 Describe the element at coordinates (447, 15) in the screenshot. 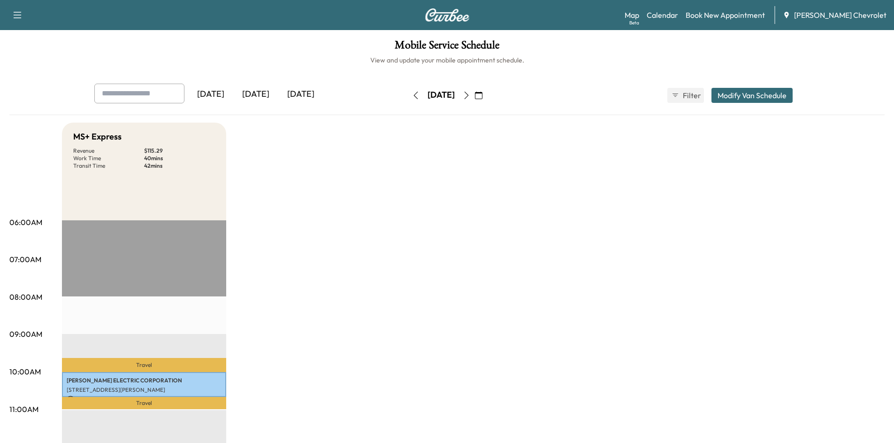

I see `img: Curbee Logo` at that location.